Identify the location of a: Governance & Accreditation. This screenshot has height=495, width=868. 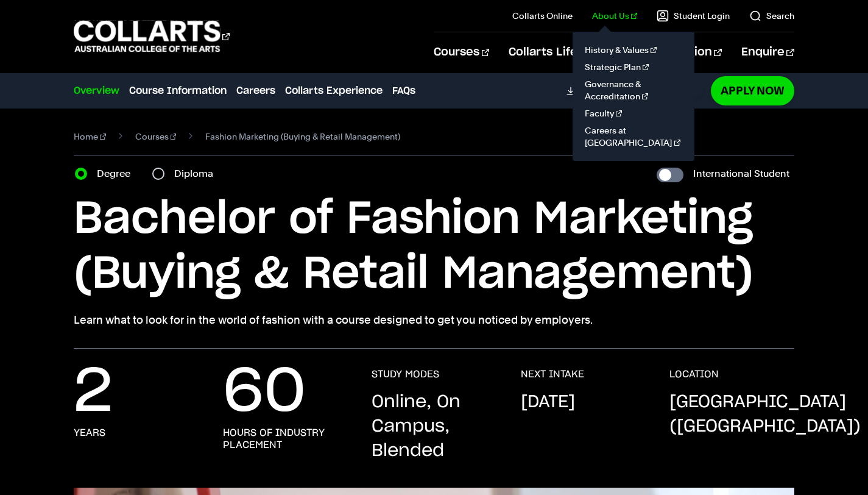
(634, 90).